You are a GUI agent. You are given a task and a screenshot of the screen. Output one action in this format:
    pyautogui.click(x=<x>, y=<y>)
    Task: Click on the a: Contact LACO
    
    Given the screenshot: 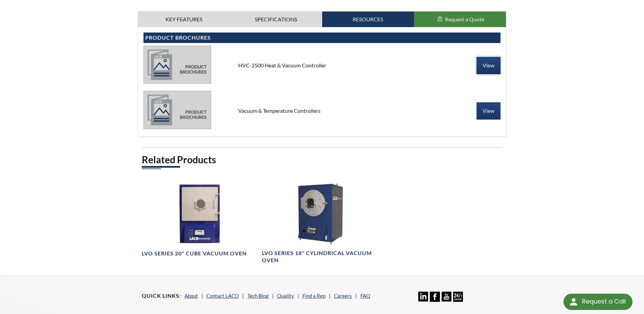 What is the action you would take?
    pyautogui.click(x=223, y=296)
    